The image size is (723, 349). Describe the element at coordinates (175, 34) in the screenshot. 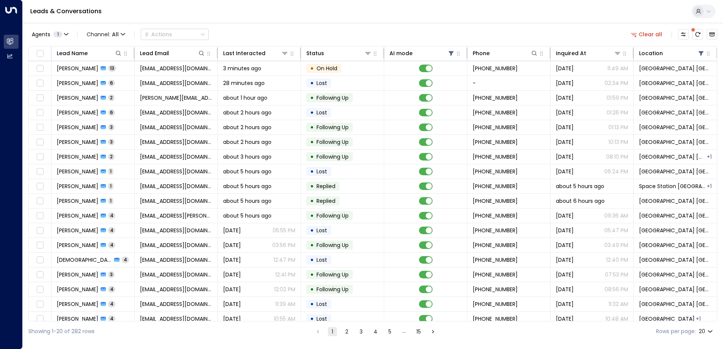

I see `button: Actions` at that location.